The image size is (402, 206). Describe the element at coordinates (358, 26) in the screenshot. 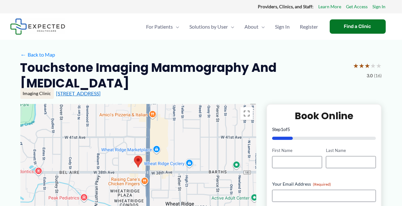

I see `a: Find a Clinic` at that location.